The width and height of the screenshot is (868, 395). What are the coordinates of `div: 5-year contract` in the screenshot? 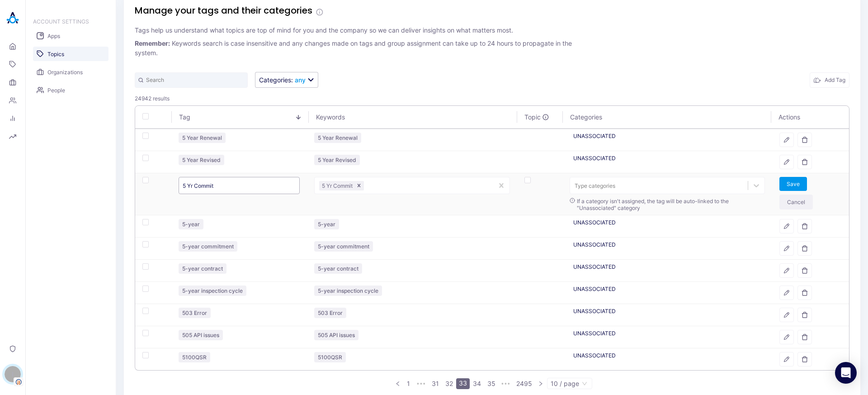 It's located at (338, 268).